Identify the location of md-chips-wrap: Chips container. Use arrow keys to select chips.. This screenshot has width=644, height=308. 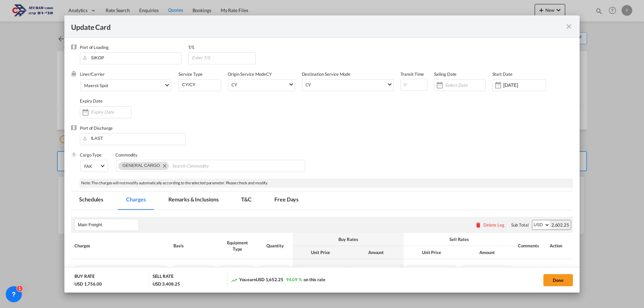
(210, 166).